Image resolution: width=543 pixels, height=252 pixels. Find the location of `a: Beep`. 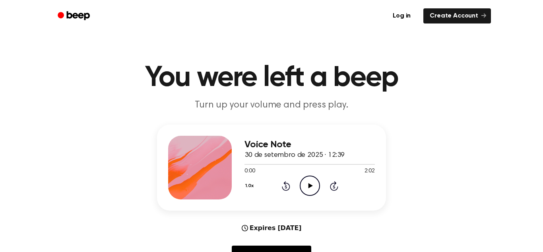

a: Beep is located at coordinates (74, 16).